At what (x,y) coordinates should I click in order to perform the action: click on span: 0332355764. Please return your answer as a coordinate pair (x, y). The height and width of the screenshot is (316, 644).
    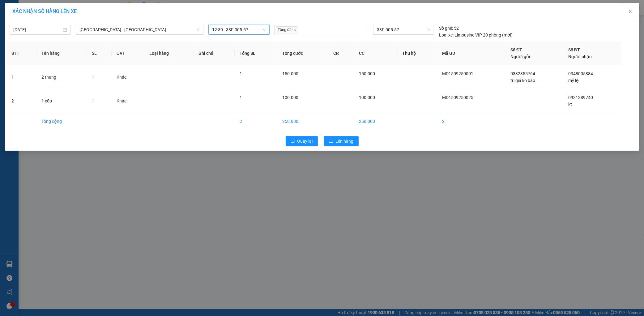
    Looking at the image, I should click on (523, 73).